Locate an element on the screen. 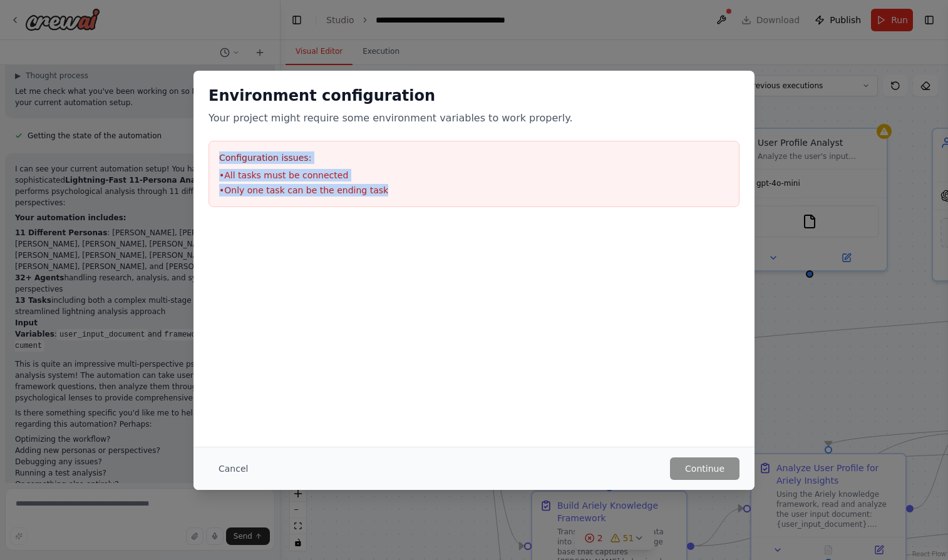 This screenshot has width=948, height=560. h3: Configuration issues: is located at coordinates (474, 158).